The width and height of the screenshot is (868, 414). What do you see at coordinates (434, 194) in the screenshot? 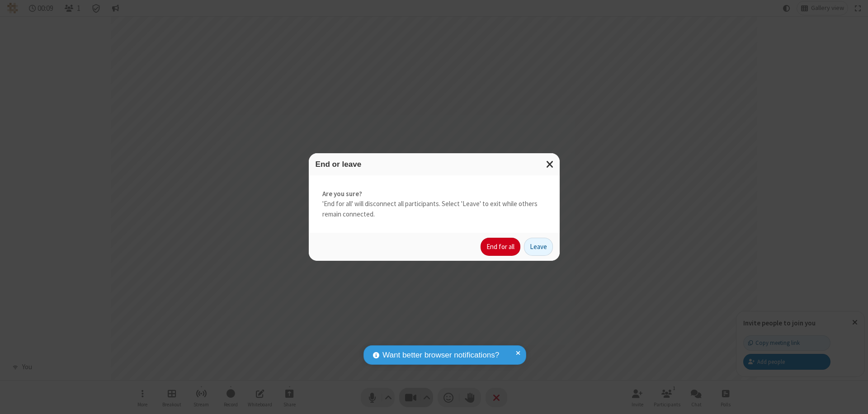
I see `strong: Are you sure?` at bounding box center [434, 194].